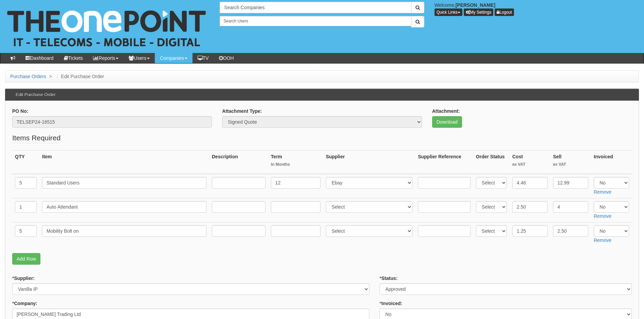  Describe the element at coordinates (370, 163) in the screenshot. I see `th: Supplier` at that location.